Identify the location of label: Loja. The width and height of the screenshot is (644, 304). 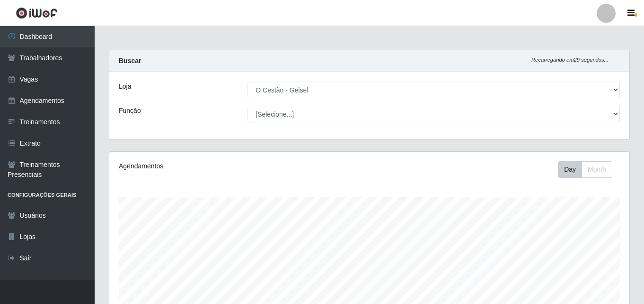
(125, 86).